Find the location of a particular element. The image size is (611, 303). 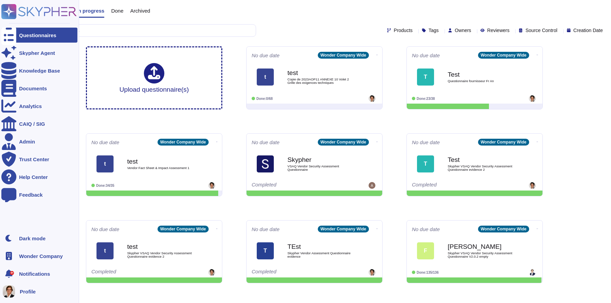

span: In progress is located at coordinates (90, 11).